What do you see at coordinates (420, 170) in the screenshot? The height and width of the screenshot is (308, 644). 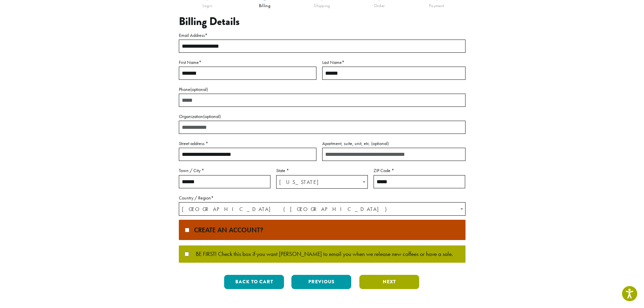 I see `label: ZIP Code` at bounding box center [420, 170].